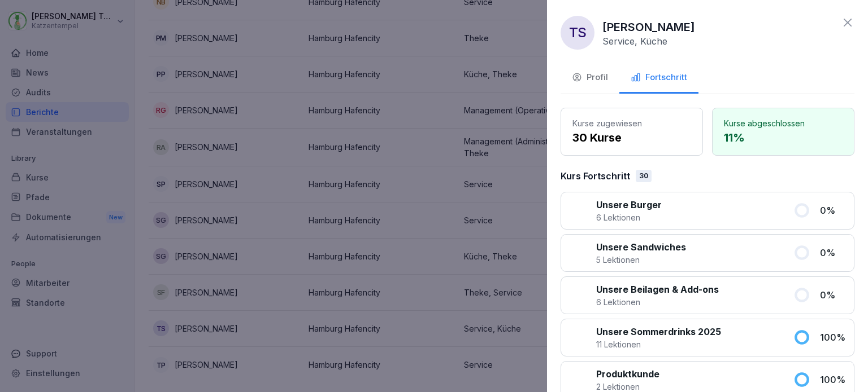 The image size is (868, 392). What do you see at coordinates (658, 344) in the screenshot?
I see `p: 11 Lektionen` at bounding box center [658, 344].